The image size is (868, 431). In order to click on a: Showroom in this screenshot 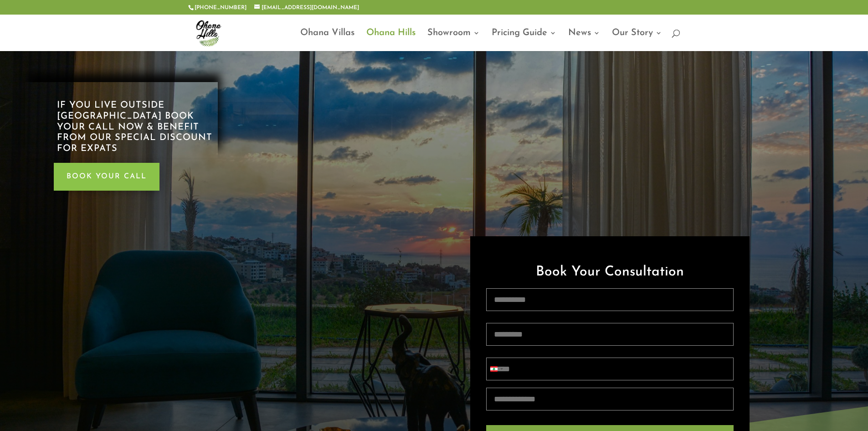, I will do `click(453, 40)`.